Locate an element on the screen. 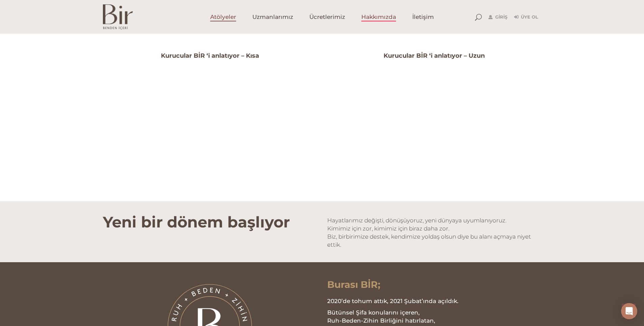 Image resolution: width=644 pixels, height=326 pixels. span: Atölyeler is located at coordinates (223, 17).